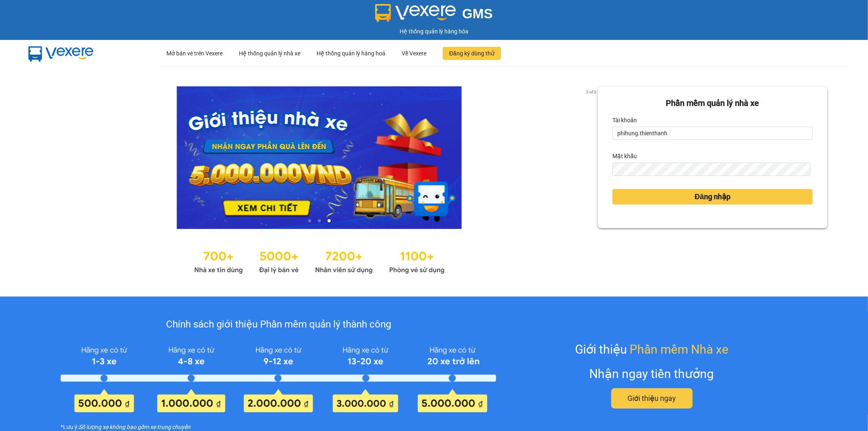 The height and width of the screenshot is (431, 868). Describe the element at coordinates (625, 120) in the screenshot. I see `label: Tài khoản` at that location.